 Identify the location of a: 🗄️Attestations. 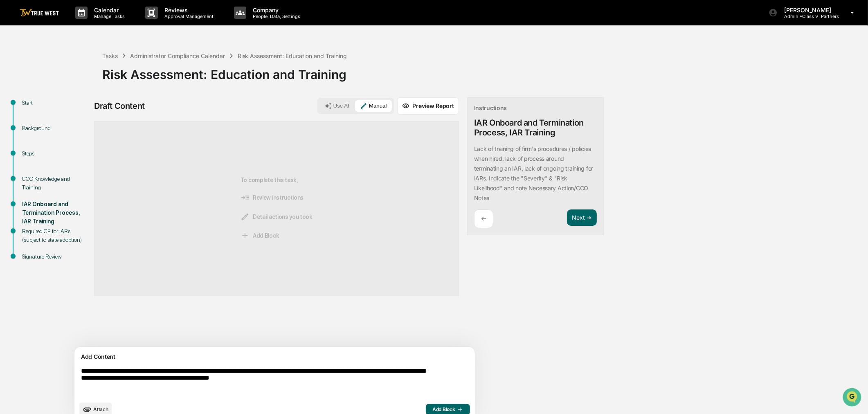
(80, 107).